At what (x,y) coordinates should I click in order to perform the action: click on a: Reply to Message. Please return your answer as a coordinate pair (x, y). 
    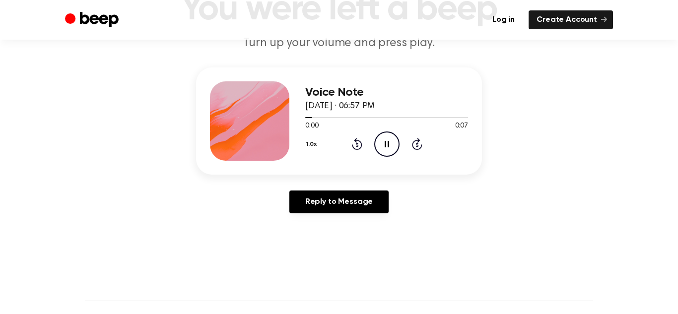
    Looking at the image, I should click on (339, 202).